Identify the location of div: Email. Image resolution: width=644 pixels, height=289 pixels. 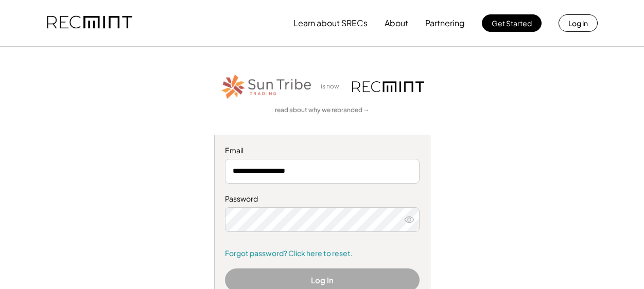
(322, 151).